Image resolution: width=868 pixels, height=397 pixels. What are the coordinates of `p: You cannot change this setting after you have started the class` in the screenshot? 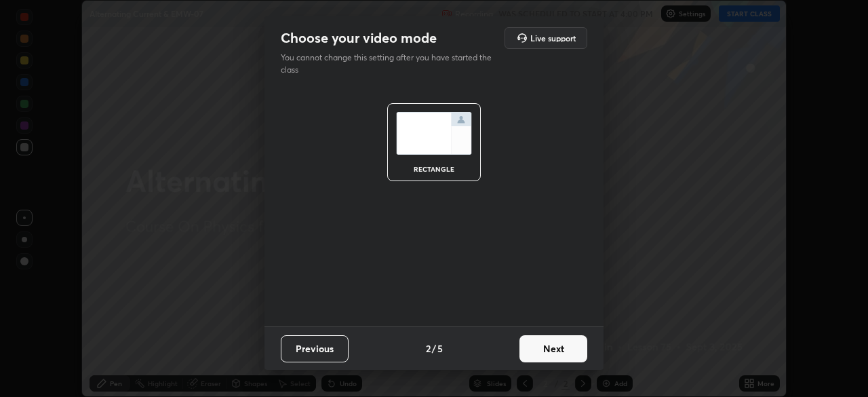 It's located at (390, 63).